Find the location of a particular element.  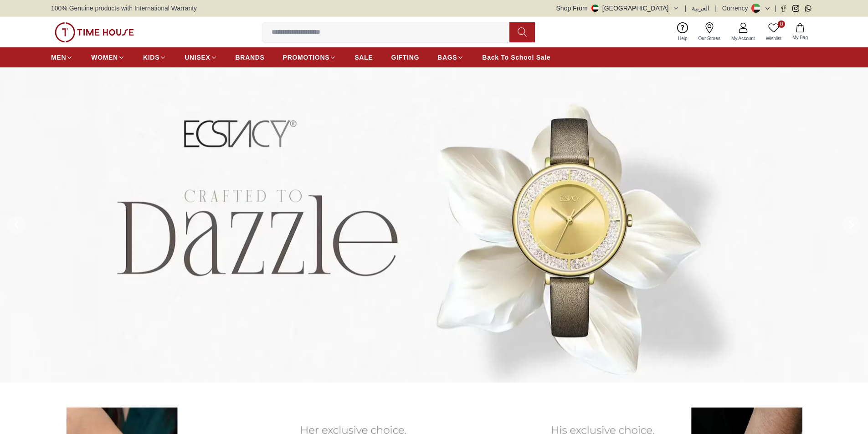

a: Back To School Sale is located at coordinates (516, 58).